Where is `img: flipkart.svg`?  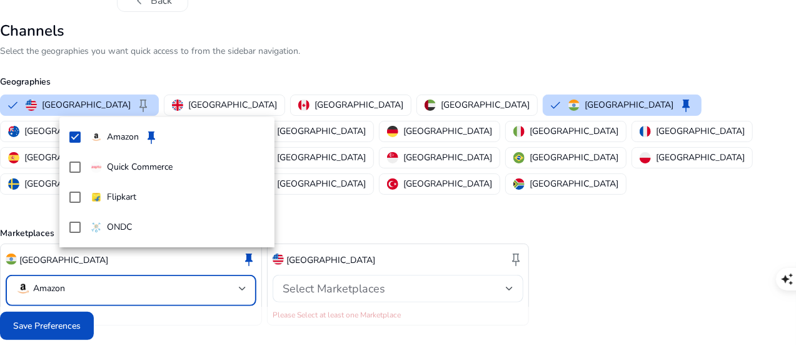
img: flipkart.svg is located at coordinates (96, 197).